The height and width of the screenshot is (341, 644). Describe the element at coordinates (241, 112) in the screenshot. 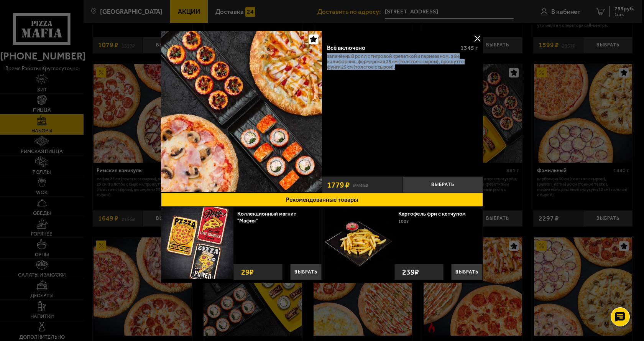

I see `a: Всё включено` at that location.